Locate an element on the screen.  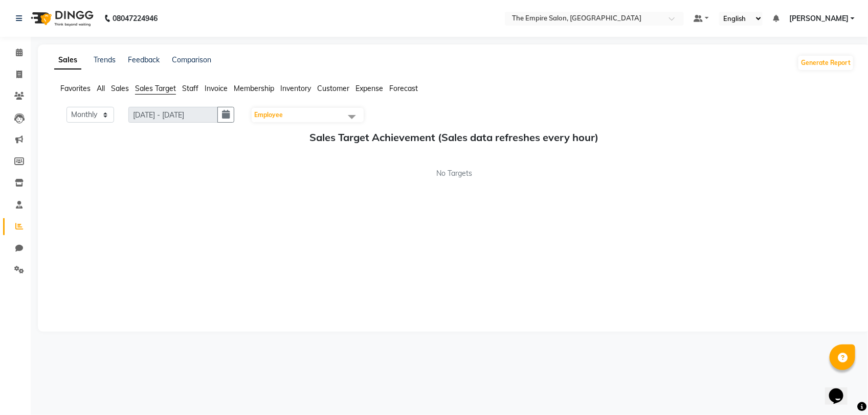
span: Invoice is located at coordinates (216, 88).